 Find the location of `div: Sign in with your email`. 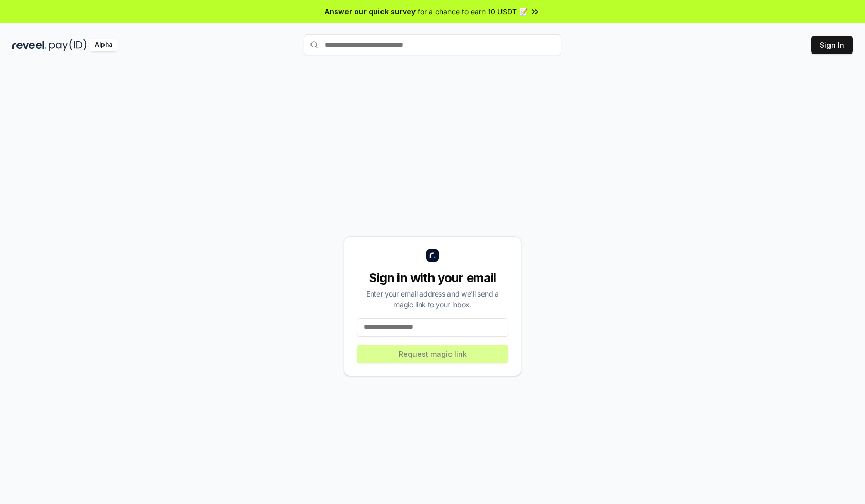

div: Sign in with your email is located at coordinates (433, 278).